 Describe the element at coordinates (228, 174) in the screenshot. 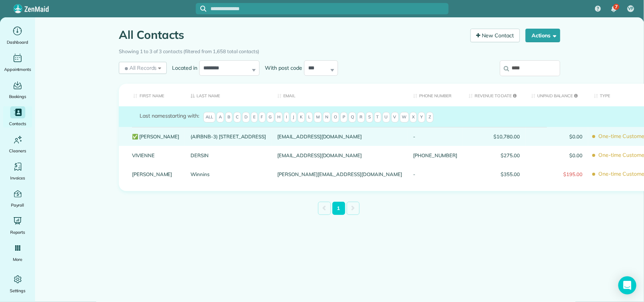

I see `a: Winnins` at that location.